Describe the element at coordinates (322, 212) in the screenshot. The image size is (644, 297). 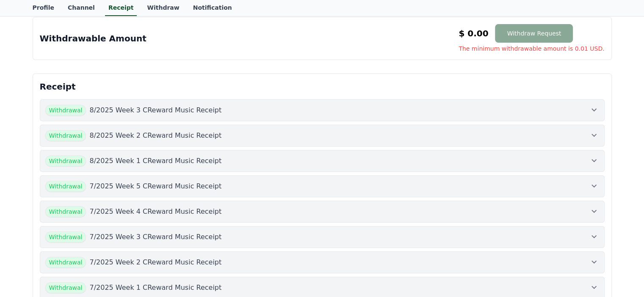
I see `button: Withdrawal 7/2025 Week 4 CReward Music Receipt` at that location.